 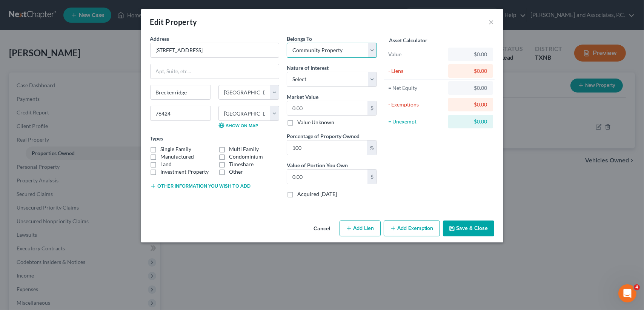 I want to click on label: Investment Property, so click(x=185, y=172).